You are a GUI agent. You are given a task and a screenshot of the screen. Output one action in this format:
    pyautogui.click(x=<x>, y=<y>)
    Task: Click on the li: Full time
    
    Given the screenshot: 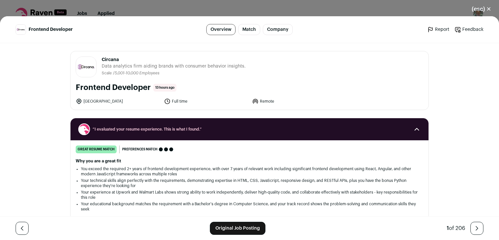 What is the action you would take?
    pyautogui.click(x=206, y=101)
    